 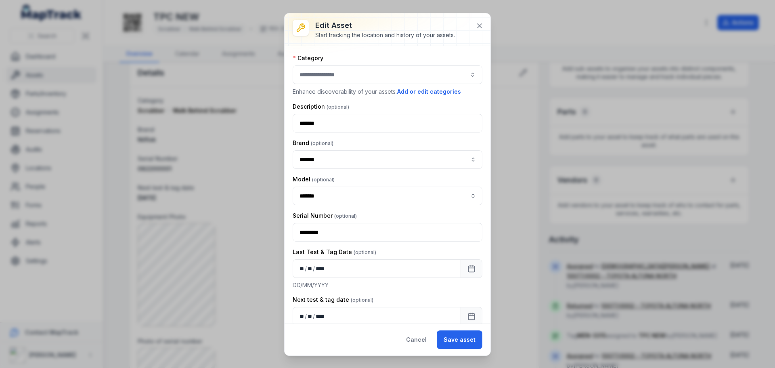 I want to click on button: Add or edit categories, so click(x=429, y=92).